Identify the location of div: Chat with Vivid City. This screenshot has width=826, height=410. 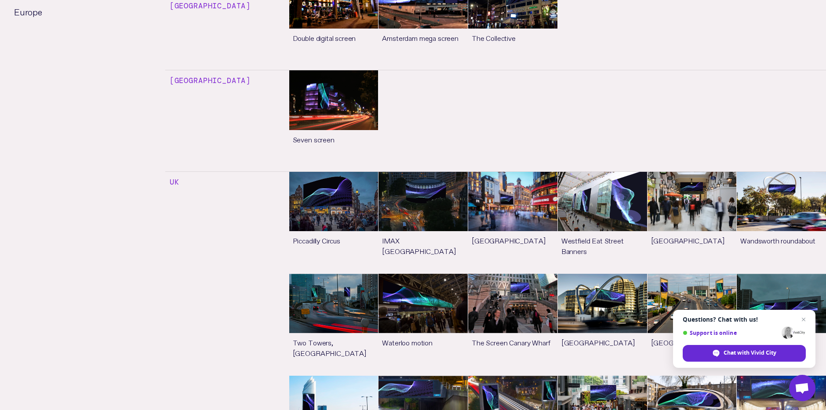
(745, 354).